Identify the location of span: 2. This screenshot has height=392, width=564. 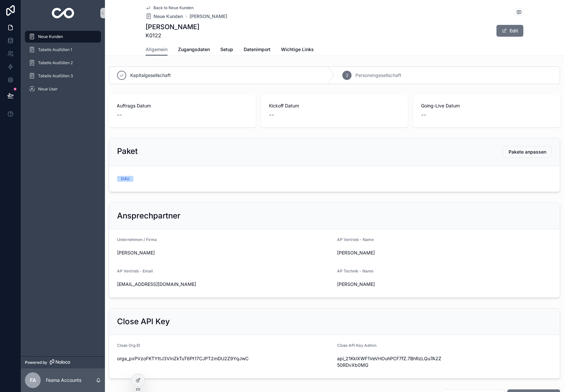
(347, 76).